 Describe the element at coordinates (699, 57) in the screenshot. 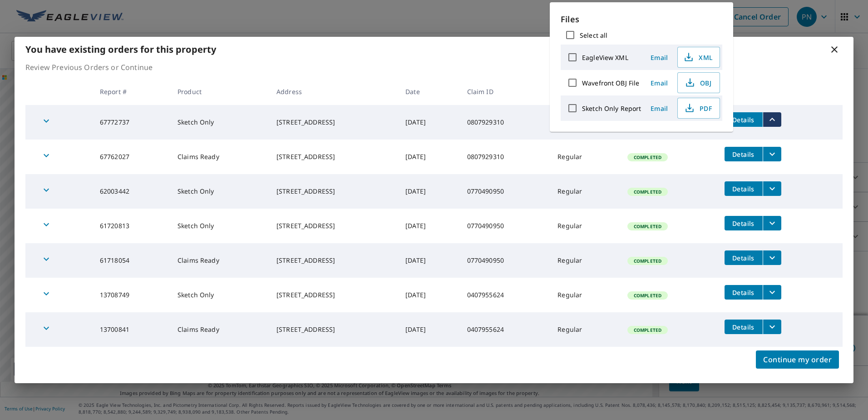

I see `button: XML` at that location.